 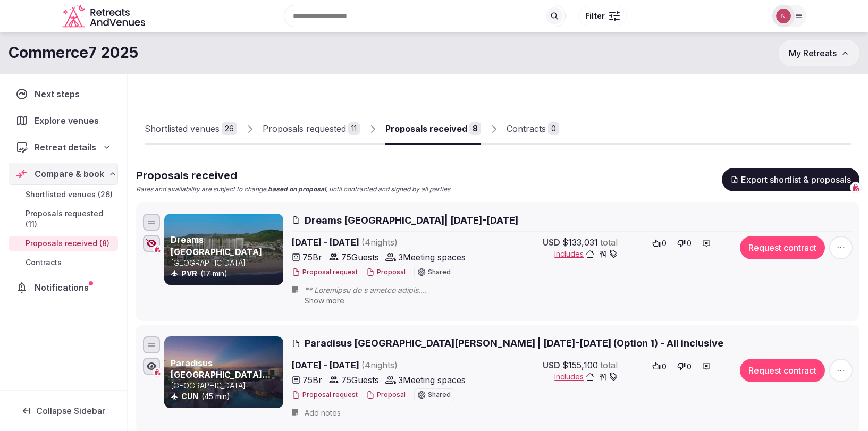 What do you see at coordinates (105, 16) in the screenshot?
I see `svg: Retreats and Venues company logo` at bounding box center [105, 16].